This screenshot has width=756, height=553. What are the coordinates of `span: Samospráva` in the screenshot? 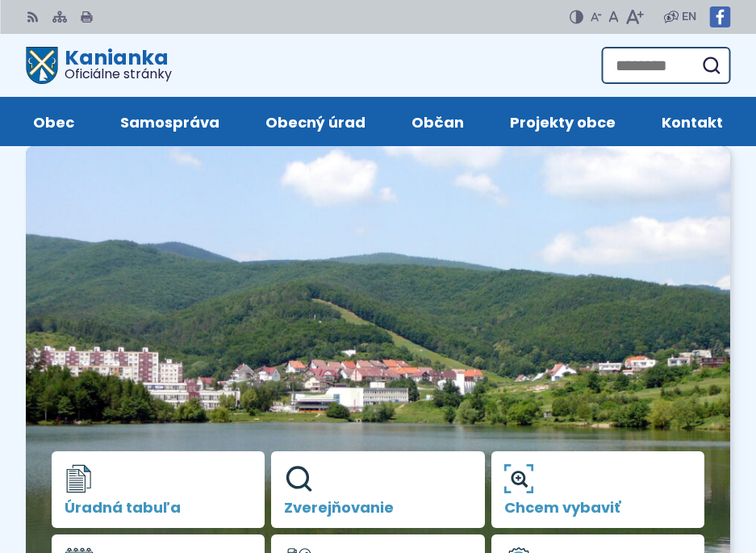 It's located at (170, 121).